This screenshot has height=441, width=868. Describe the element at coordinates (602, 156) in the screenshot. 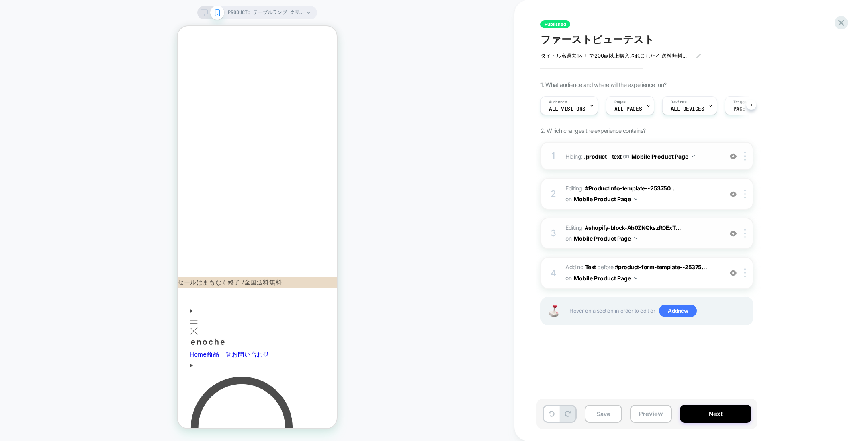

I see `span: .product__text` at that location.